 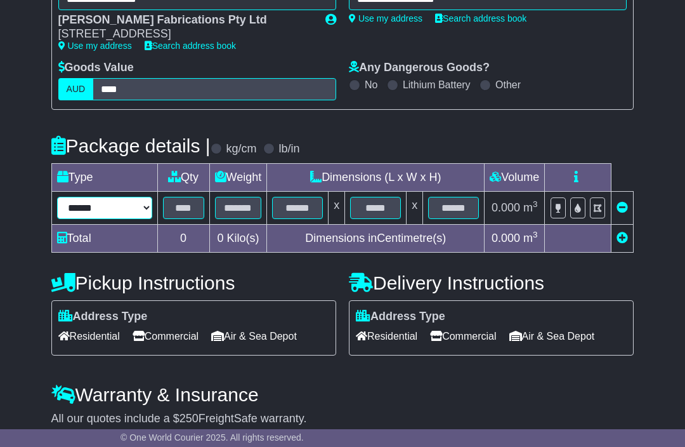 I want to click on td: Volume, so click(x=515, y=177).